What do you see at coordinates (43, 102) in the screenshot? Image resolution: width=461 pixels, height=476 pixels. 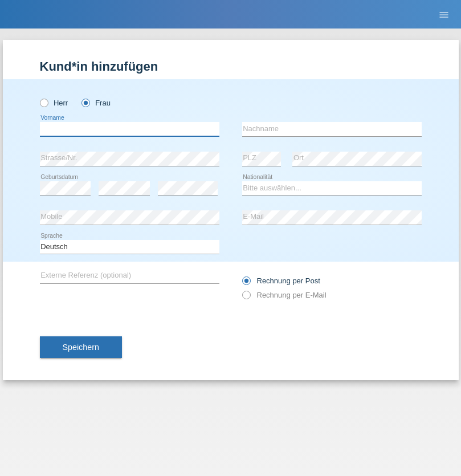 I see `input: Herr` at bounding box center [43, 102].